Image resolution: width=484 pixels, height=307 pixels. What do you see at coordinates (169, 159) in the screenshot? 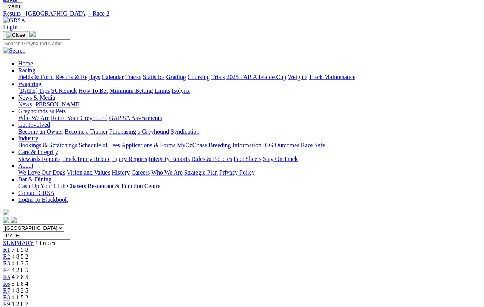
I see `a: Integrity Reports` at bounding box center [169, 159].